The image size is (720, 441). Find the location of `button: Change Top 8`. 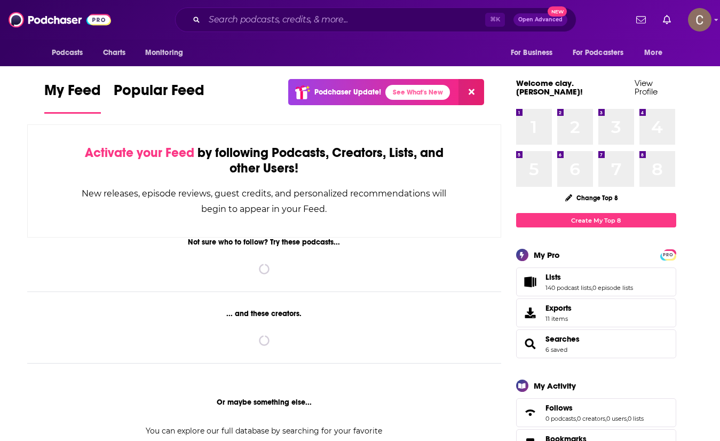

button: Change Top 8 is located at coordinates (592, 197).